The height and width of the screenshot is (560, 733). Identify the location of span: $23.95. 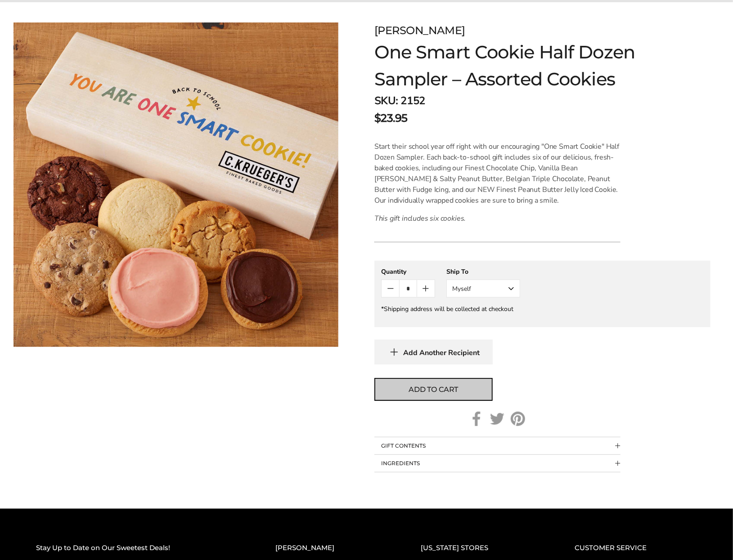
(391, 118).